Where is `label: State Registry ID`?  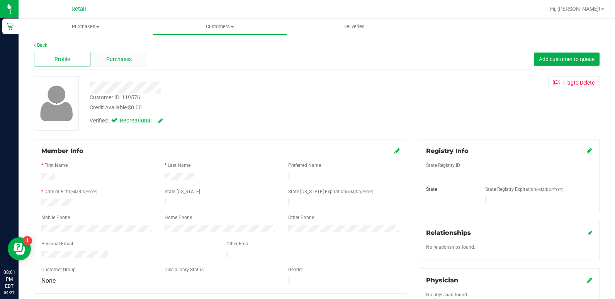 label: State Registry ID is located at coordinates (443, 165).